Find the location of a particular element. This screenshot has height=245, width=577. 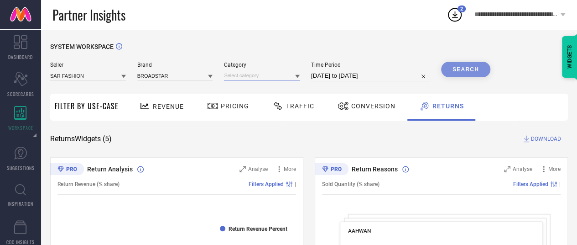

span: Return Reasons is located at coordinates (375, 169).